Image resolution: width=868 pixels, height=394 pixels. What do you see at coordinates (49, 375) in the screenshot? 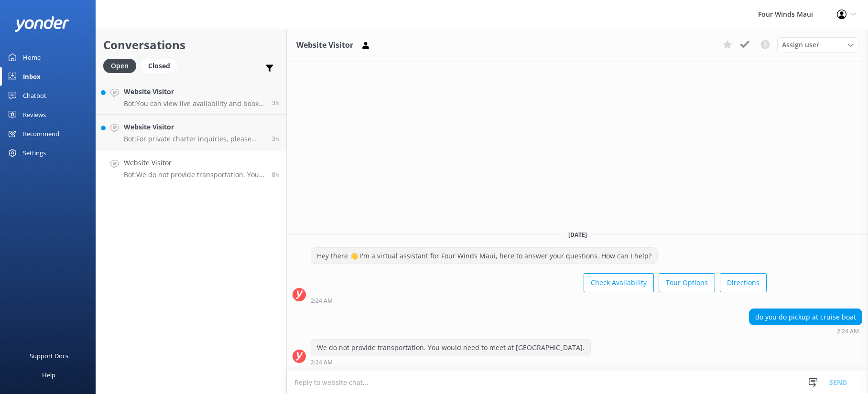
I see `div: Help` at bounding box center [49, 375].